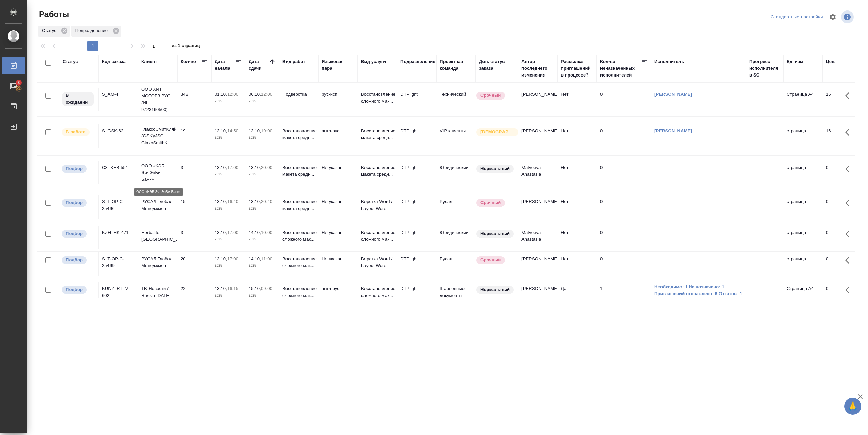  I want to click on div: Дата начала, so click(225, 65).